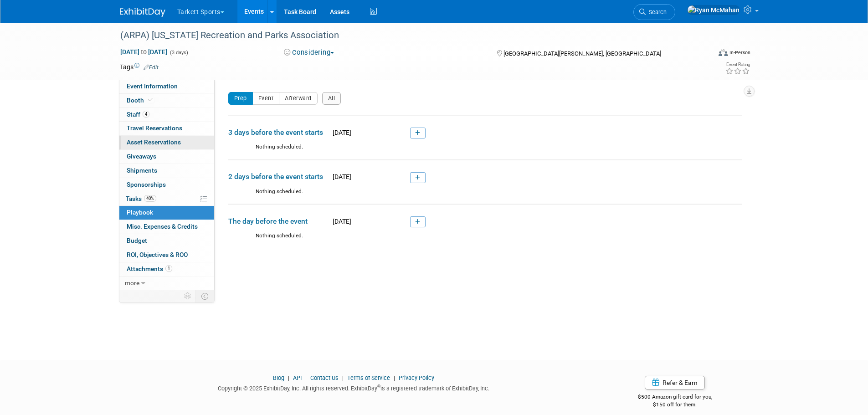  I want to click on span: Budget, so click(137, 240).